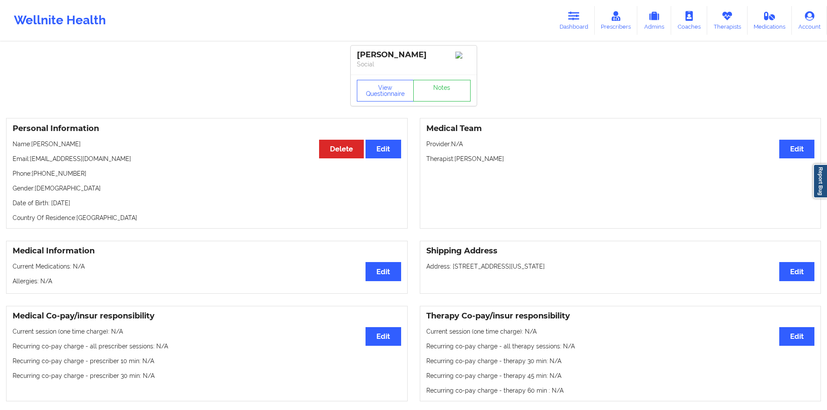 This screenshot has height=410, width=827. What do you see at coordinates (620, 361) in the screenshot?
I see `p: Recurring co-pay charge - therapy 30 min : N/A` at bounding box center [620, 361].